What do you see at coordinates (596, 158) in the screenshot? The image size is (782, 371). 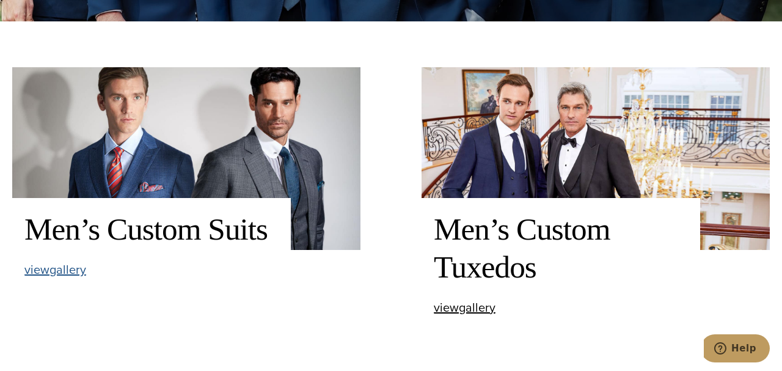 I see `img: 2 models wearing bespoke wedding tuxedos. One wearing black single breasted peak lapel and one we...` at bounding box center [596, 158].